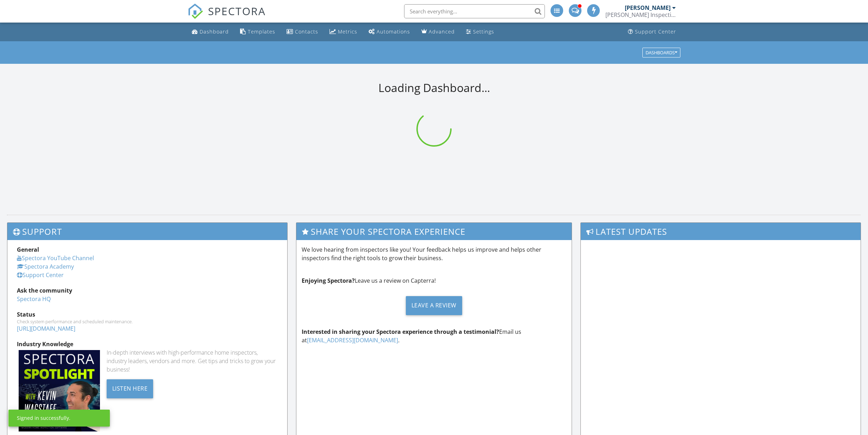  I want to click on a: Automations (Advanced), so click(390, 32).